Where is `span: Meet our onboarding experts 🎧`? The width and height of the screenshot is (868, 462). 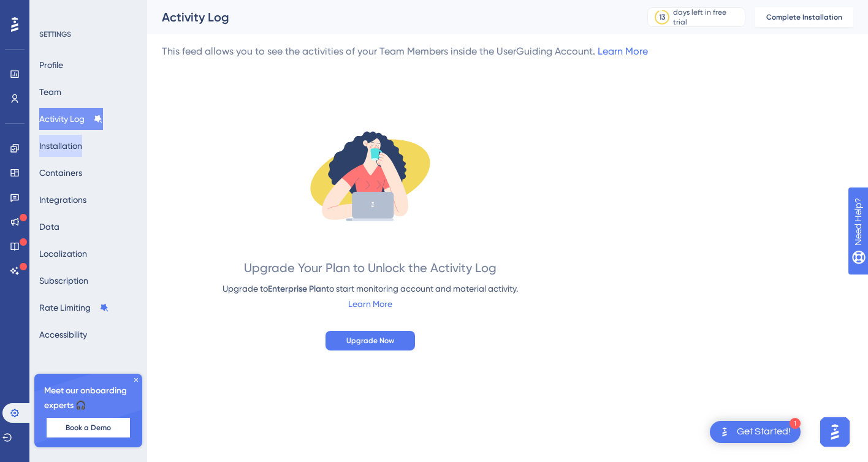
span: Meet our onboarding experts 🎧 is located at coordinates (89, 398).